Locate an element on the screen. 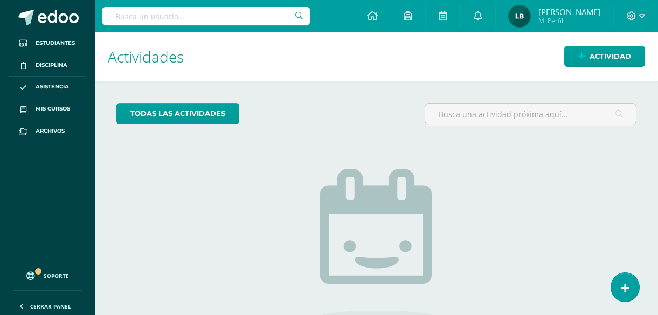  a: Archivos is located at coordinates (47, 131).